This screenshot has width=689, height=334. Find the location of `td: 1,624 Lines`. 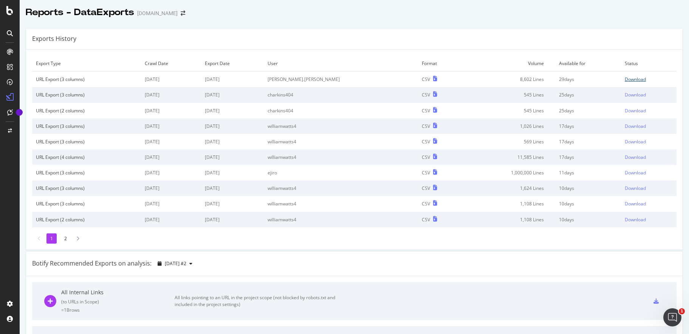

td: 1,624 Lines is located at coordinates (509, 188).